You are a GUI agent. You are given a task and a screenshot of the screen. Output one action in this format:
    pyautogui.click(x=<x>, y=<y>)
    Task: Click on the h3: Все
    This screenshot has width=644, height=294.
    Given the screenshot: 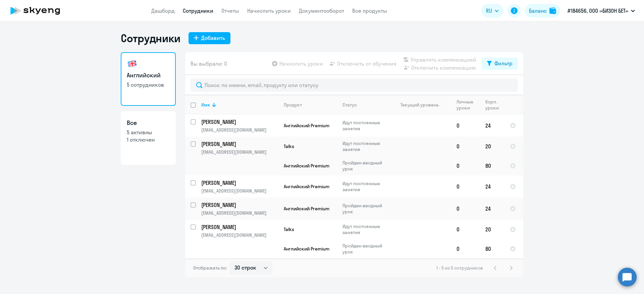 What is the action you would take?
    pyautogui.click(x=148, y=123)
    